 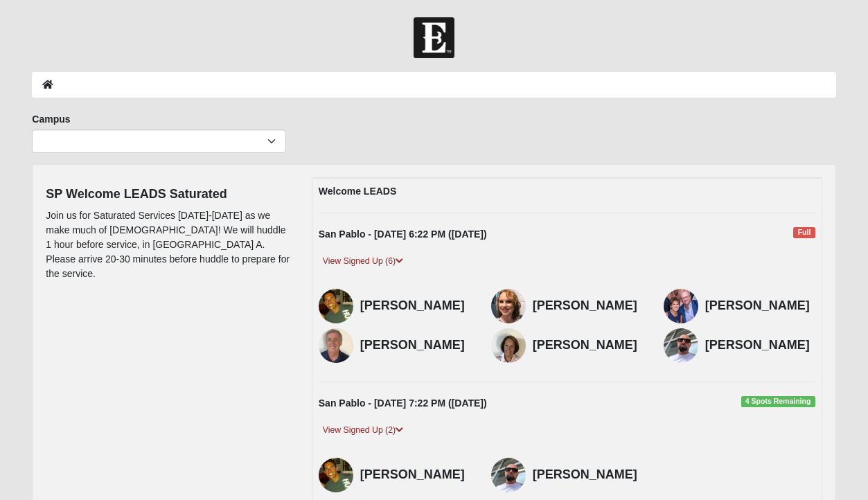 I want to click on label: Campus, so click(x=51, y=119).